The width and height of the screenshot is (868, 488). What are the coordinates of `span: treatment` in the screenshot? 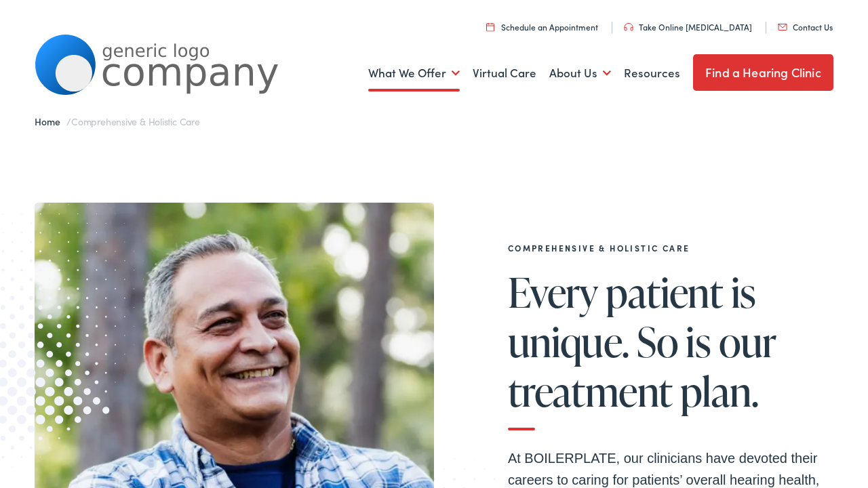 It's located at (590, 391).